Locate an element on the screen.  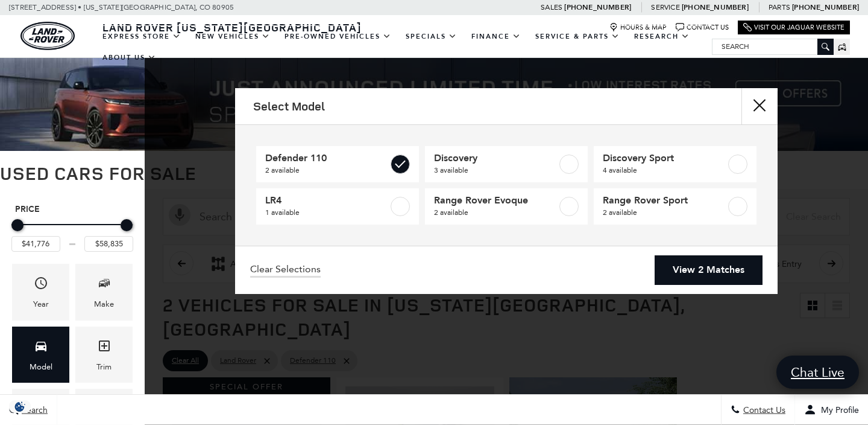
div: Maximum Price is located at coordinates (126, 225).